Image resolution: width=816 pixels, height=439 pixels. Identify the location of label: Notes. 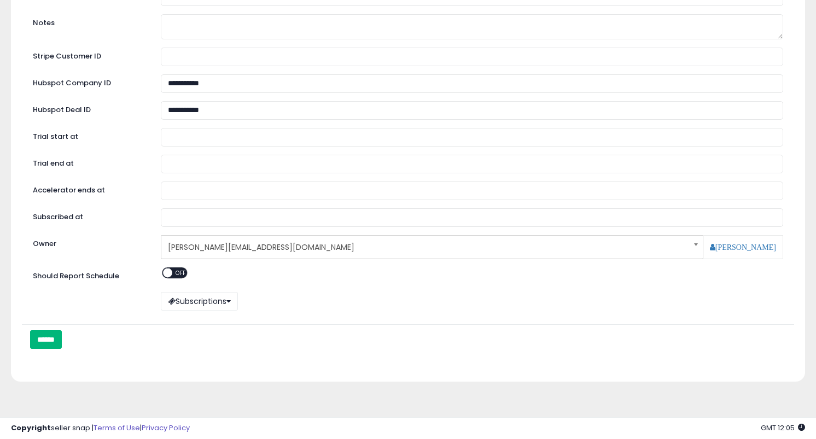
(89, 21).